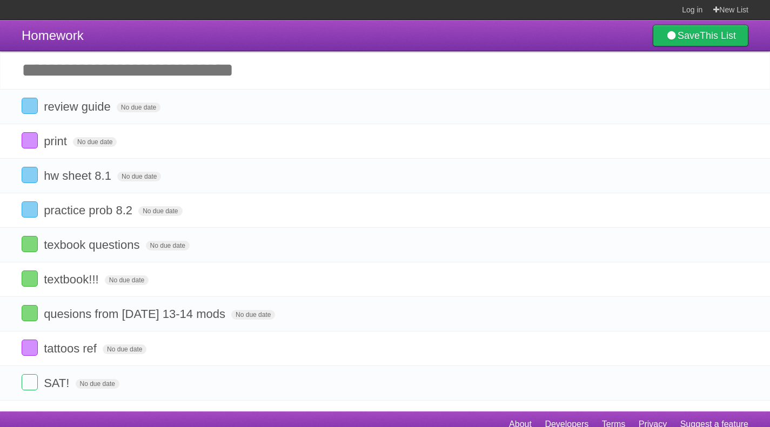  I want to click on span: texbook questions, so click(93, 245).